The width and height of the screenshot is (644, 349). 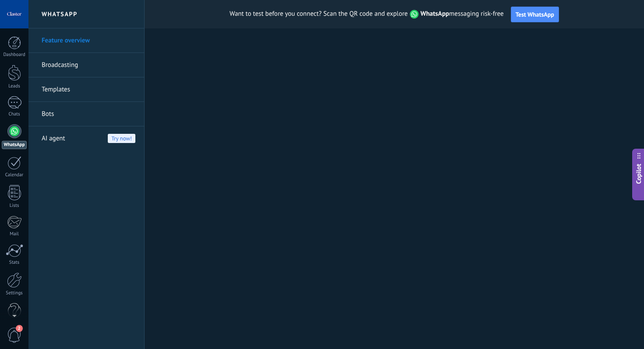 What do you see at coordinates (14, 145) in the screenshot?
I see `div: WhatsApp` at bounding box center [14, 145].